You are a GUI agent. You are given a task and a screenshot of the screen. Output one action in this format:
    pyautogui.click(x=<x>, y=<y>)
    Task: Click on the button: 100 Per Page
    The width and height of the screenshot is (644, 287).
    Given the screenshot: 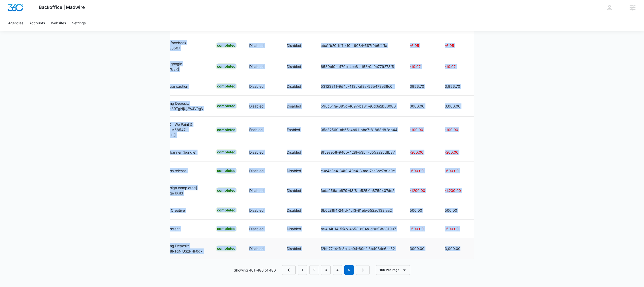 What is the action you would take?
    pyautogui.click(x=393, y=270)
    